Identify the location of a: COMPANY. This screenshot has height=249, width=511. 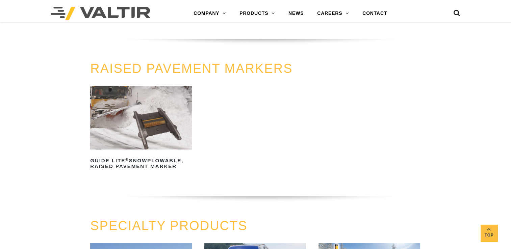
(210, 14).